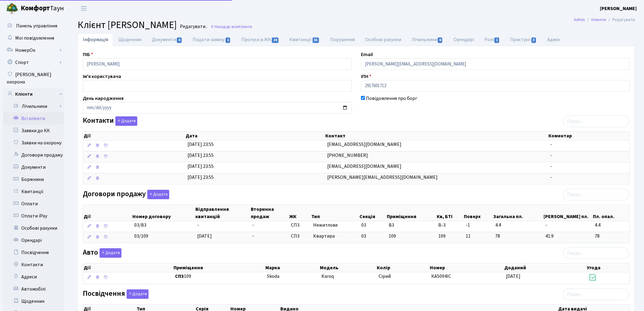  What do you see at coordinates (33, 143) in the screenshot?
I see `a: Заявки на охорону` at bounding box center [33, 143].